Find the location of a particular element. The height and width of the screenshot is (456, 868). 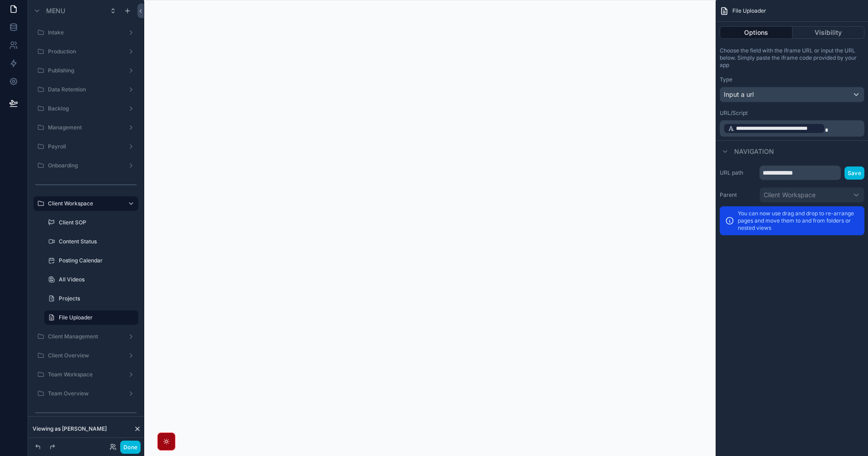

label: Intake is located at coordinates (84, 32).